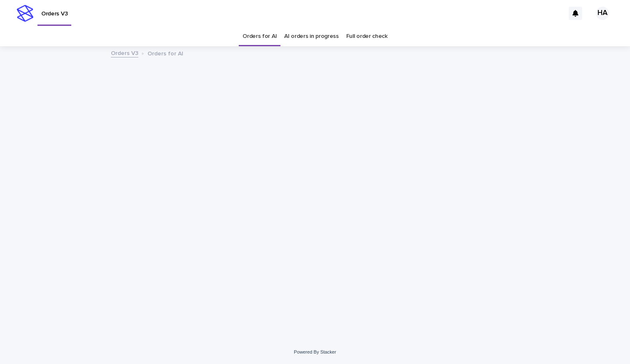 This screenshot has height=364, width=630. Describe the element at coordinates (165, 53) in the screenshot. I see `p: Orders for AI` at that location.